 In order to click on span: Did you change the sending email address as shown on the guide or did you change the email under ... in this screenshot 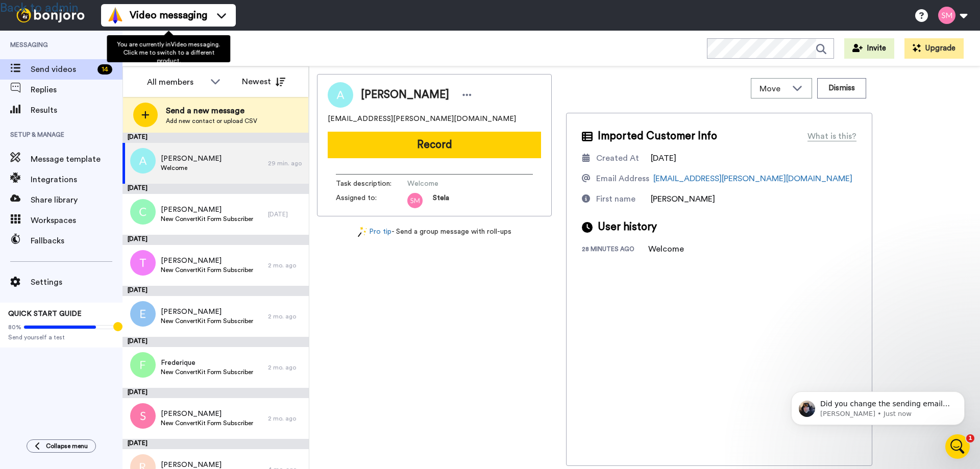, I will do `click(109, 49)`.